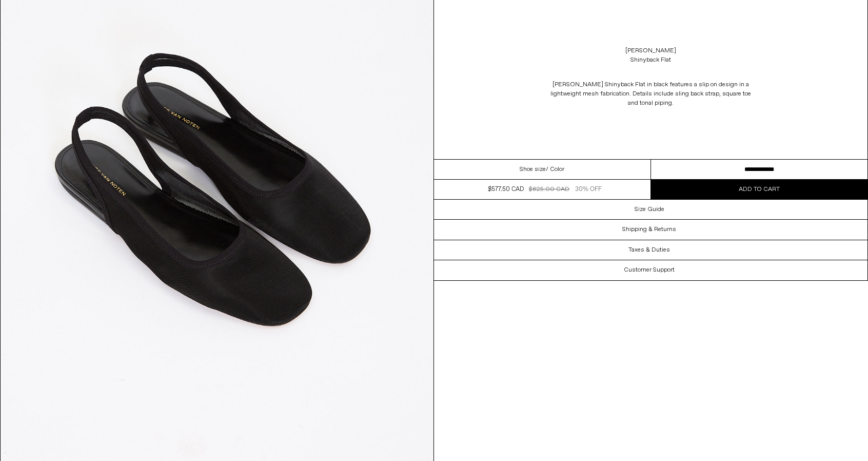  Describe the element at coordinates (649, 229) in the screenshot. I see `h3: Shipping & Returns` at that location.